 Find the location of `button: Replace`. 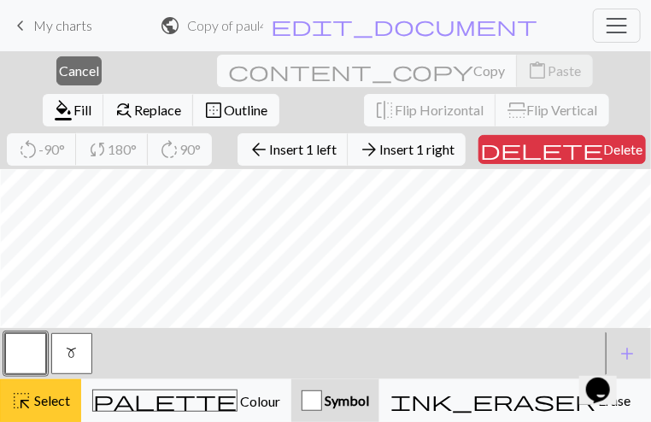

button: Replace is located at coordinates (149, 110).